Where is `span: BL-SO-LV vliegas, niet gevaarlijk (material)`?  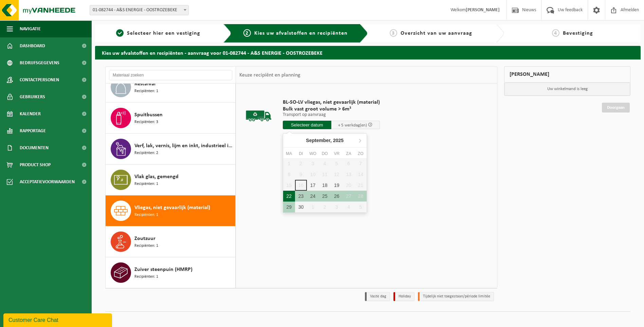 span: BL-SO-LV vliegas, niet gevaarlijk (material) is located at coordinates (332, 102).